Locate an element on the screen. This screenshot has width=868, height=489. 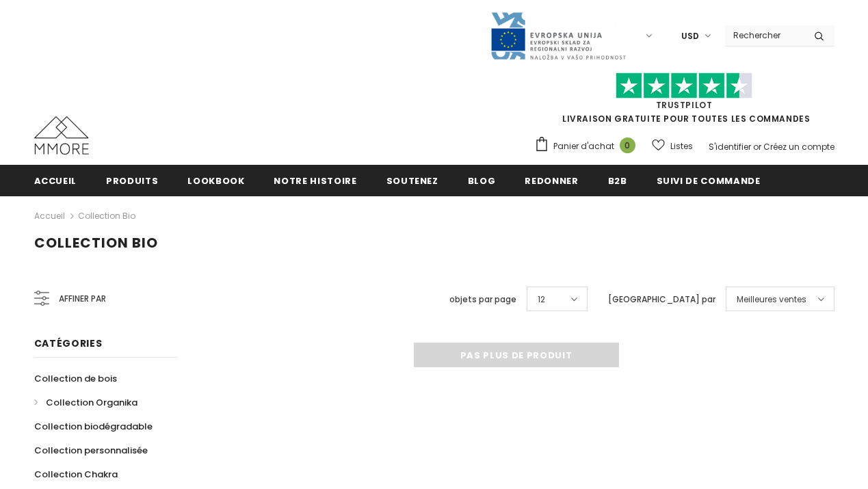
span: Blog is located at coordinates (482, 181).